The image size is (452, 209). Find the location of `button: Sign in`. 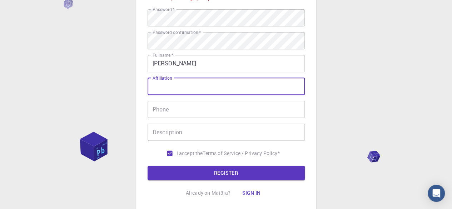

button: Sign in is located at coordinates (251, 193).